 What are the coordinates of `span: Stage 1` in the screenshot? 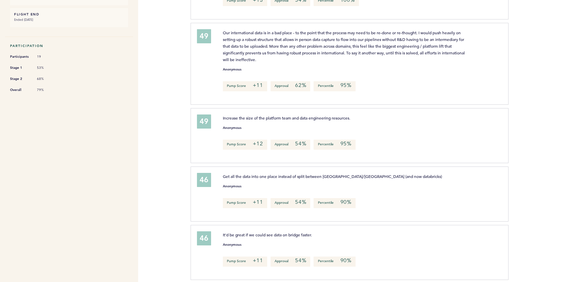 It's located at (20, 68).